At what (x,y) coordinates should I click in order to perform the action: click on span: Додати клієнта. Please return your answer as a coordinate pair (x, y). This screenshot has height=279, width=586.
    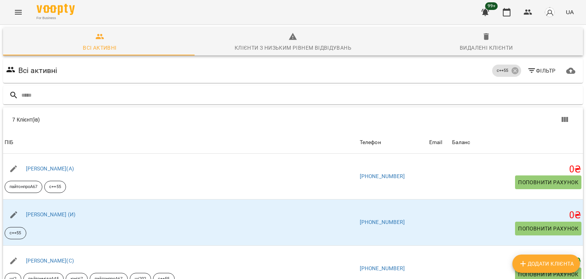
    Looking at the image, I should click on (546, 263).